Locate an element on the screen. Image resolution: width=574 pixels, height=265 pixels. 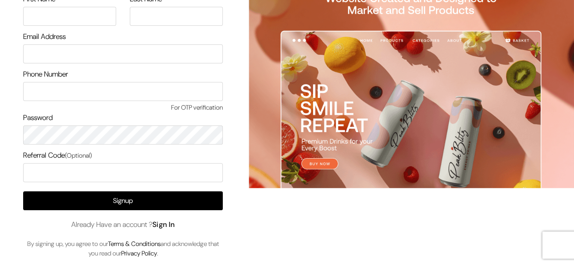
label: Referral Code is located at coordinates (58, 156).